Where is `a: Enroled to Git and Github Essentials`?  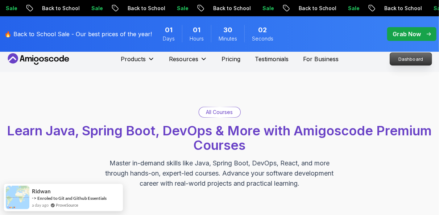
a: Enroled to Git and Github Essentials is located at coordinates (72, 198).